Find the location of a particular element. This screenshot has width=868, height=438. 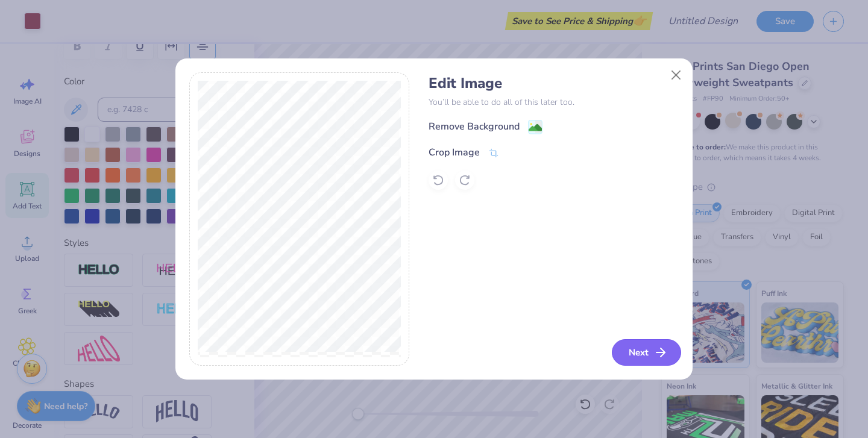

h4: Edit Image is located at coordinates (553, 83).